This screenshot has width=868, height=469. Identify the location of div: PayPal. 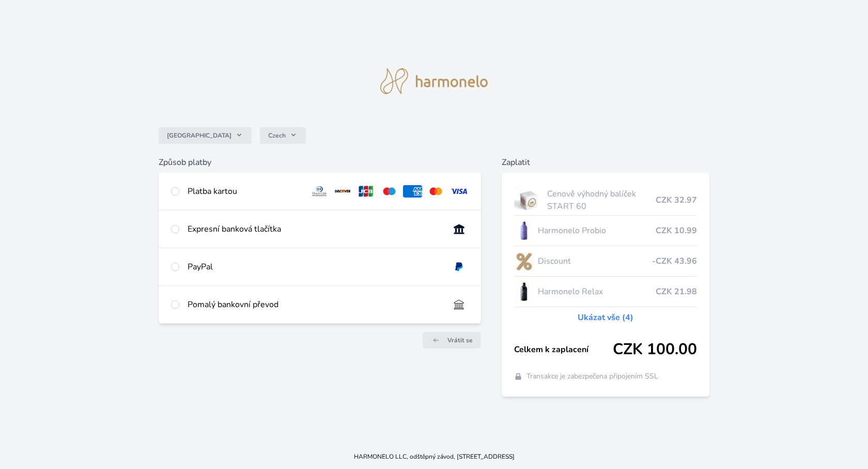
(314, 267).